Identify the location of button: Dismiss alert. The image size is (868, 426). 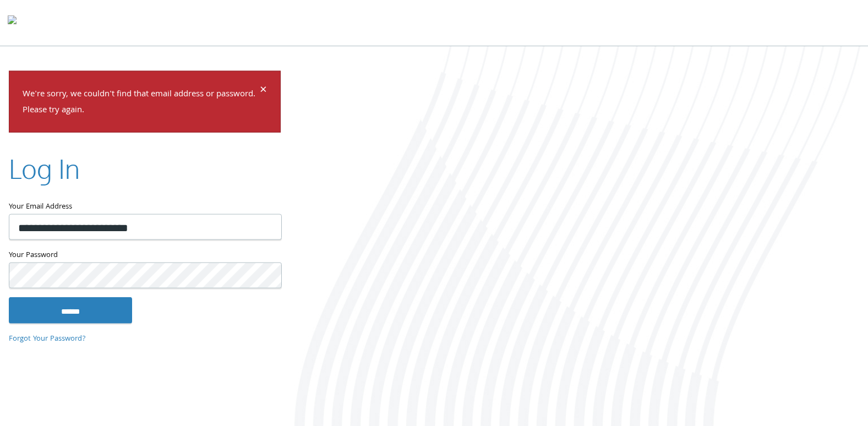
(263, 92).